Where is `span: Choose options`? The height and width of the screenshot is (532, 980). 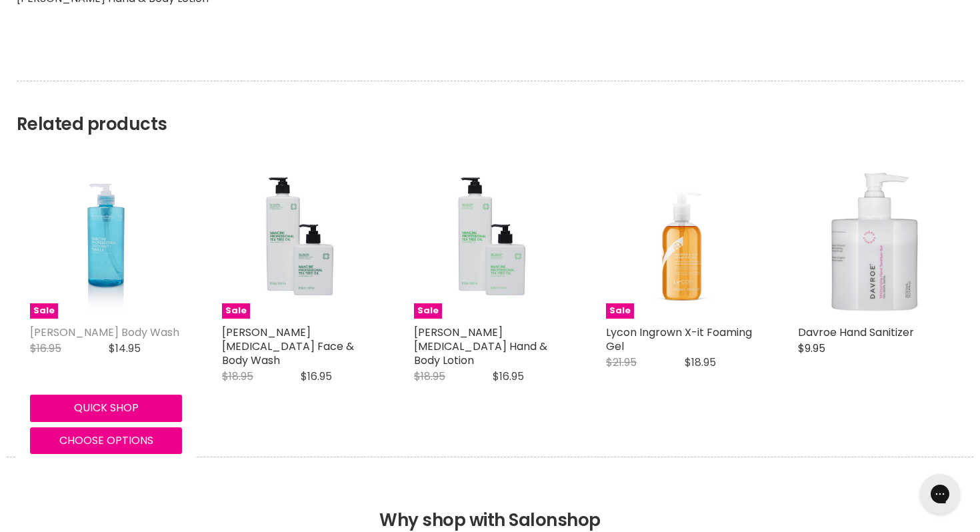
span: Choose options is located at coordinates (106, 440).